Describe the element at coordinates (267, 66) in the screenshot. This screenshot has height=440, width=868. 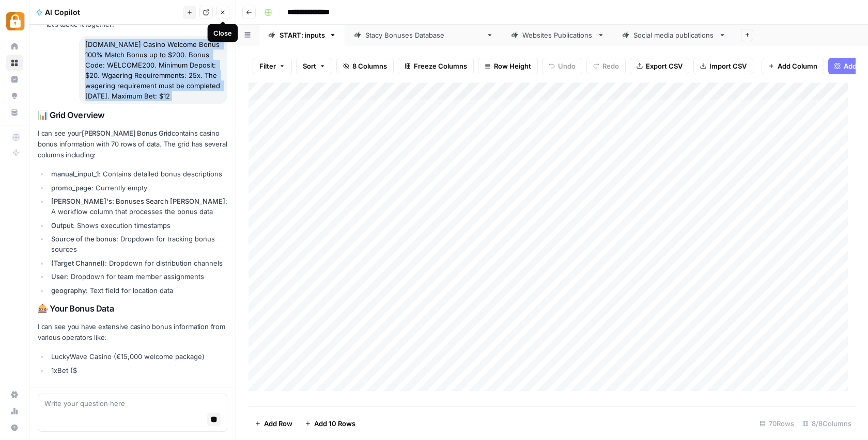
I see `span: Filter` at that location.